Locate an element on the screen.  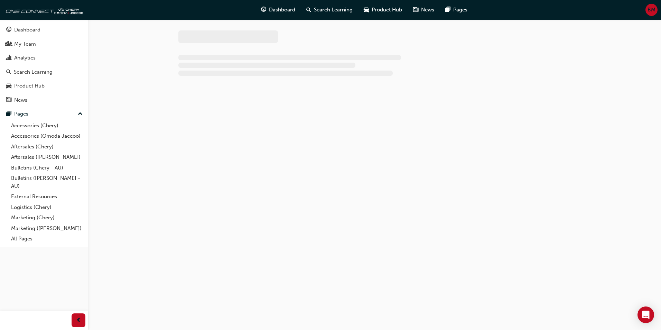
a: News is located at coordinates (44, 100).